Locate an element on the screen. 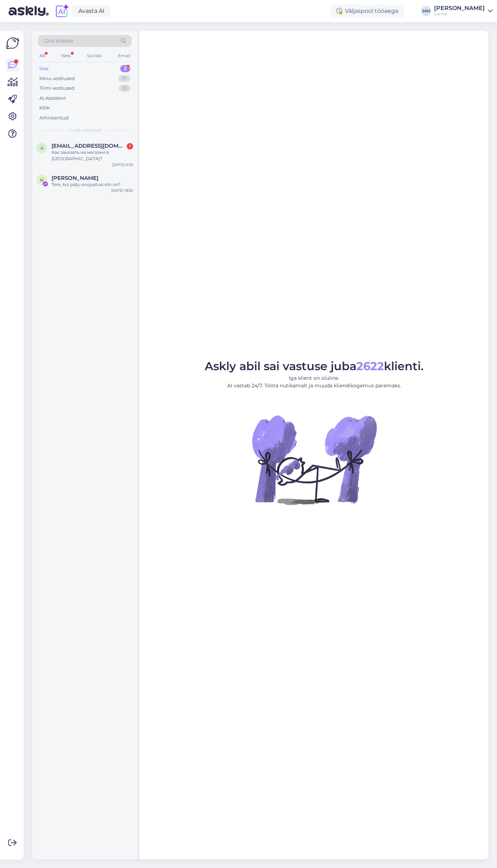  div: AI Assistent is located at coordinates (52, 98).